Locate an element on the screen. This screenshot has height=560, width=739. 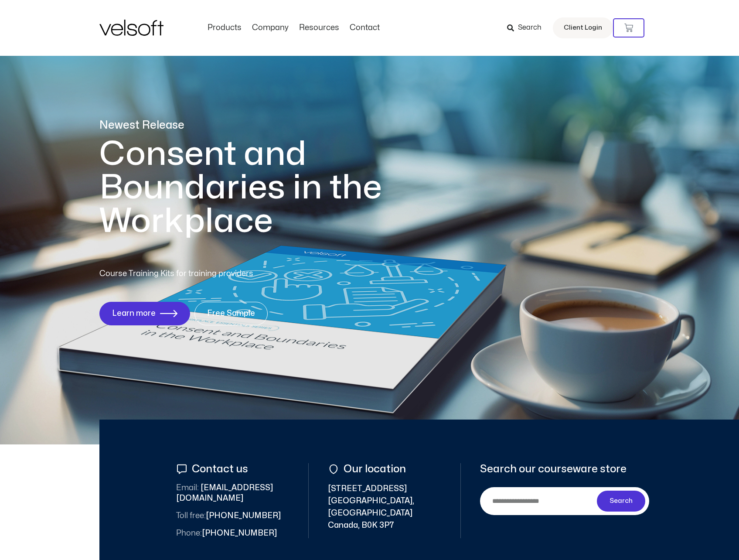
span: Free Sample is located at coordinates (231, 314).